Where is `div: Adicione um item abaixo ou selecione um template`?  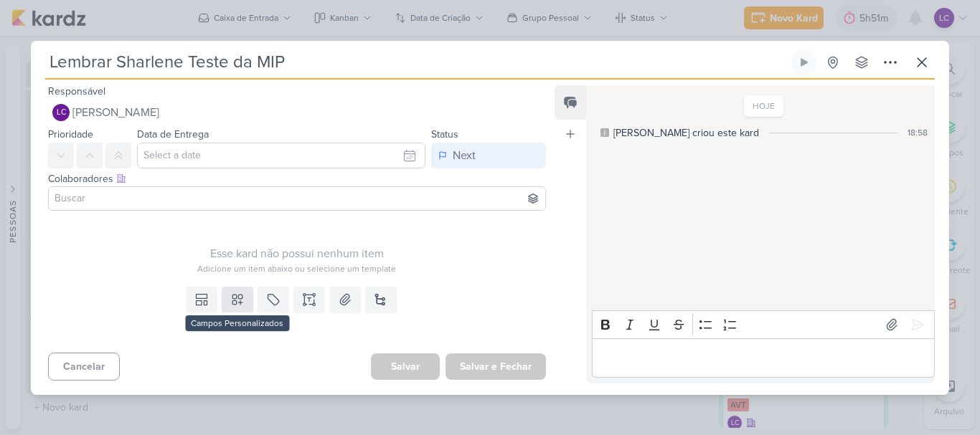
div: Adicione um item abaixo ou selecione um template is located at coordinates (297, 269).